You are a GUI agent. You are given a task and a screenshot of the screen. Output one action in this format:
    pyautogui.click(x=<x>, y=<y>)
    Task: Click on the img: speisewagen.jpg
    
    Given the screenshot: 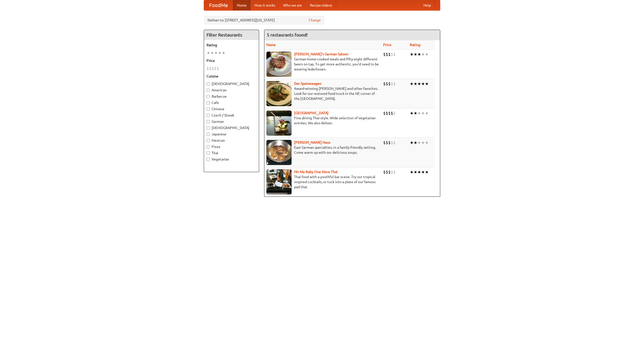 What is the action you would take?
    pyautogui.click(x=279, y=93)
    